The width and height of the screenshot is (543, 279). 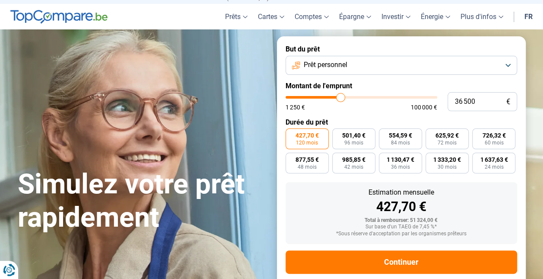 I want to click on label: Durée du prêt, so click(x=402, y=122).